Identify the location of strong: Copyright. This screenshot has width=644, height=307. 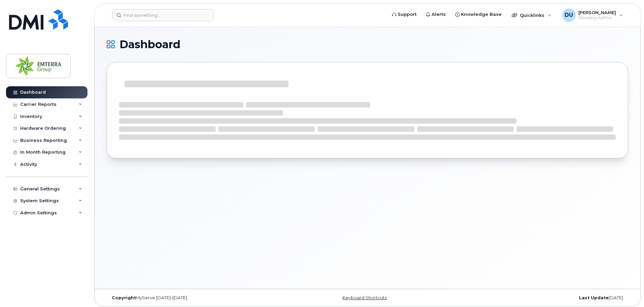
(124, 297).